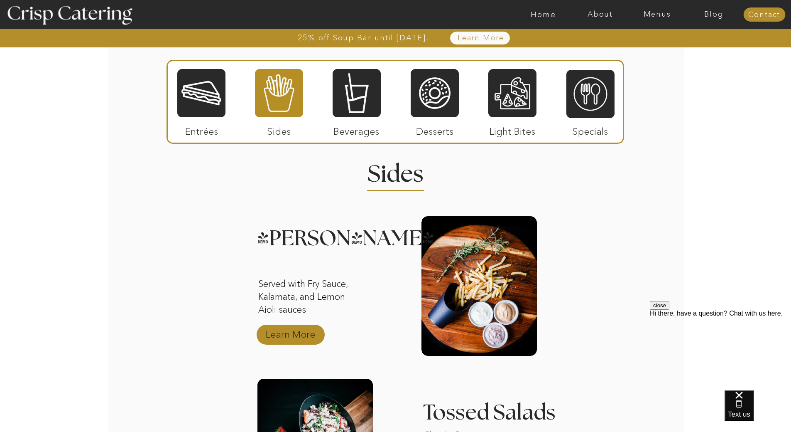 The width and height of the screenshot is (791, 432). I want to click on a: Blog, so click(714, 15).